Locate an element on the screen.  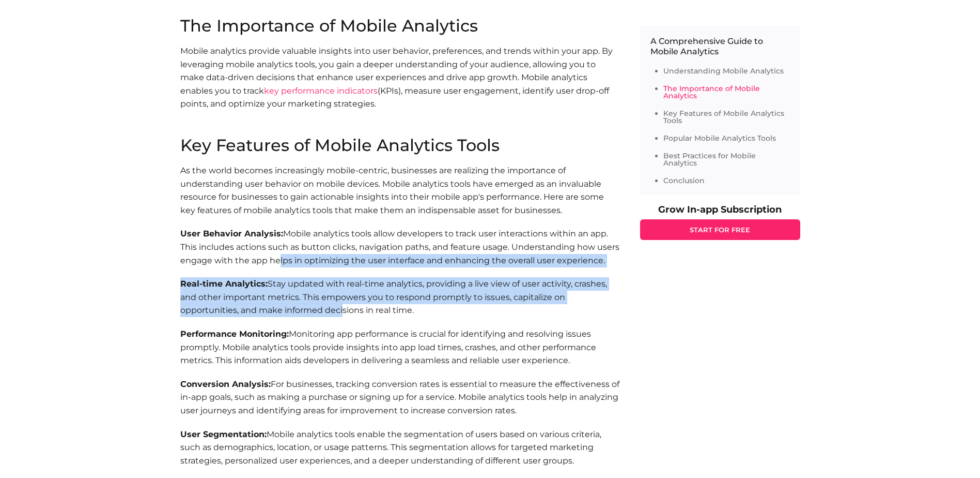
h2: The Importance of Mobile Analytics is located at coordinates (400, 26).